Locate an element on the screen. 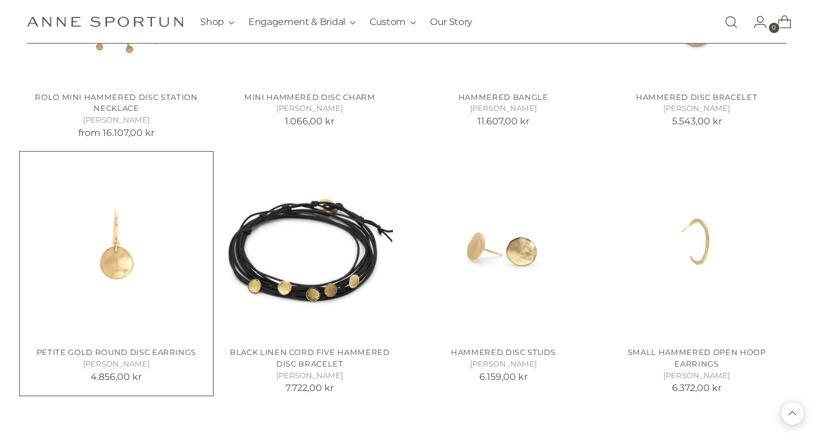  a: Anne Sportun Fine Jewellery is located at coordinates (105, 21).